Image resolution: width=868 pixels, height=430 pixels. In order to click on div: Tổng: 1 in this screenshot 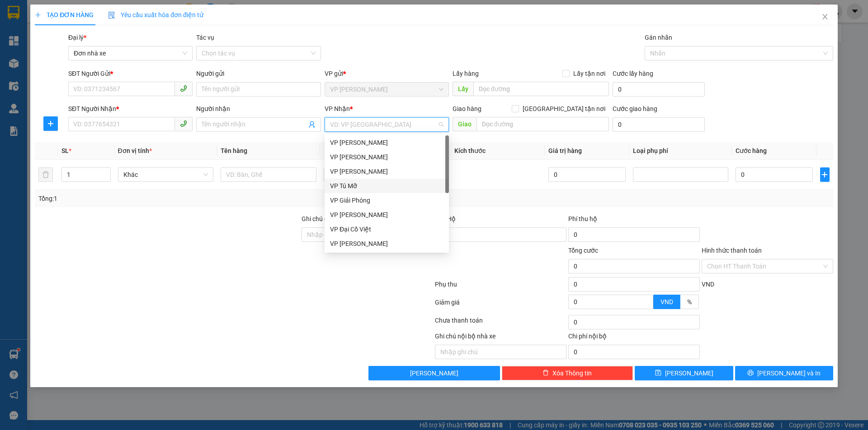, I will do `click(187, 199)`.